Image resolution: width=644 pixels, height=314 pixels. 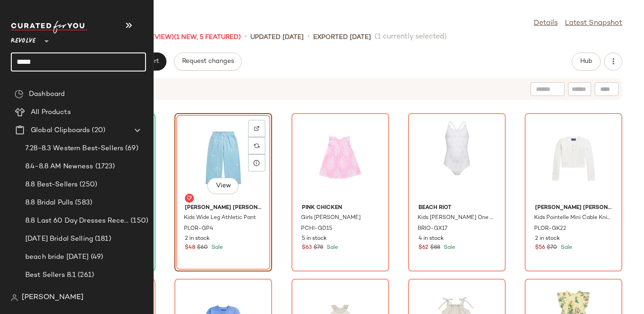 I want to click on span: (181), so click(x=102, y=239).